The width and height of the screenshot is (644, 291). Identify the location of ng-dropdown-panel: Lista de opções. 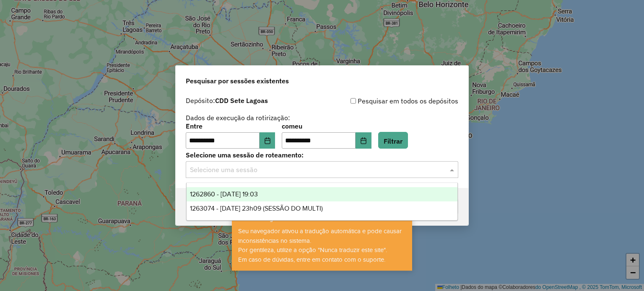
(322, 202).